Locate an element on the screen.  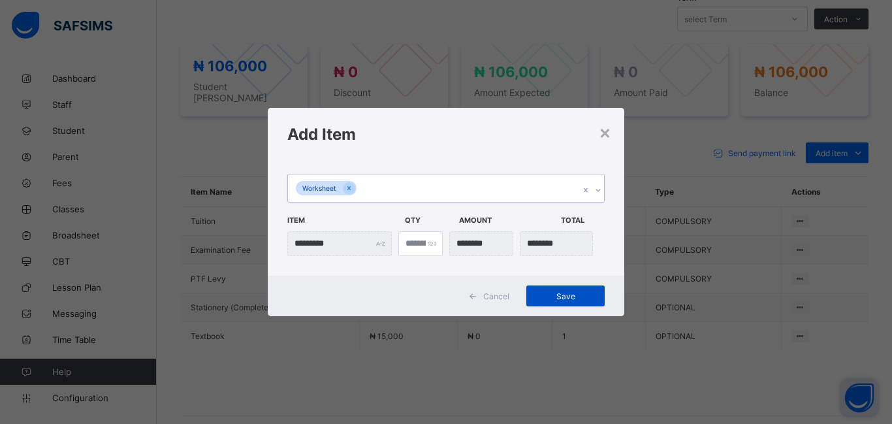
h1: Add Item is located at coordinates (446, 134).